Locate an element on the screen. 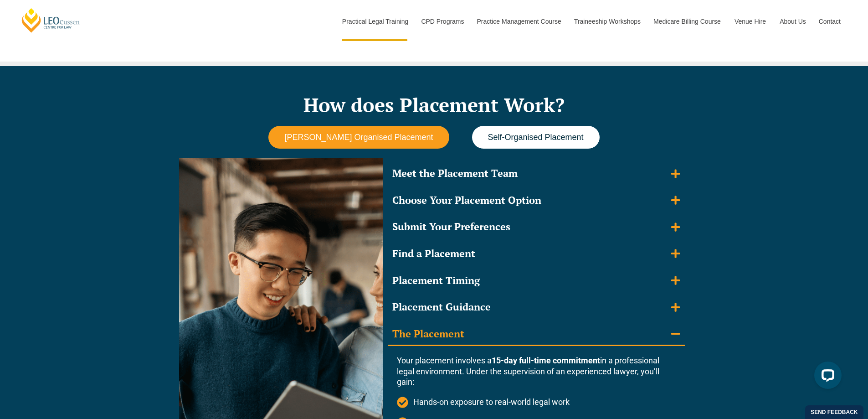 The width and height of the screenshot is (868, 419). a: Traineeship Workshops is located at coordinates (607, 22).